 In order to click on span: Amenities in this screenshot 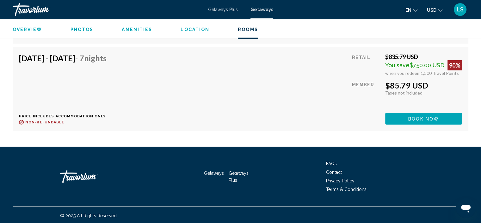, I will do `click(137, 29)`.